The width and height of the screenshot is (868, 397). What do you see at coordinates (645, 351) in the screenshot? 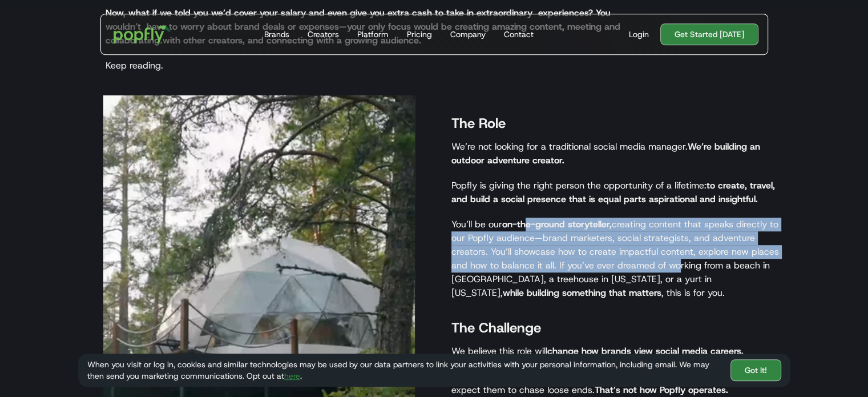
I see `strong: change how brands view social media careers.` at bounding box center [645, 351].